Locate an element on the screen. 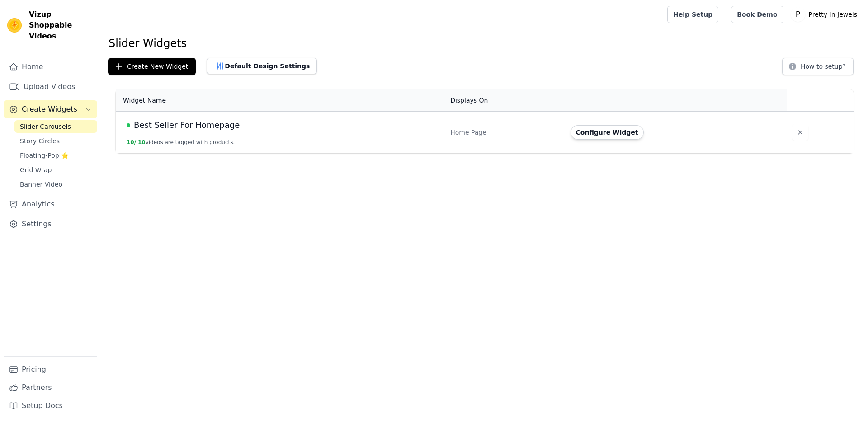  th: Widget Name is located at coordinates (280, 100).